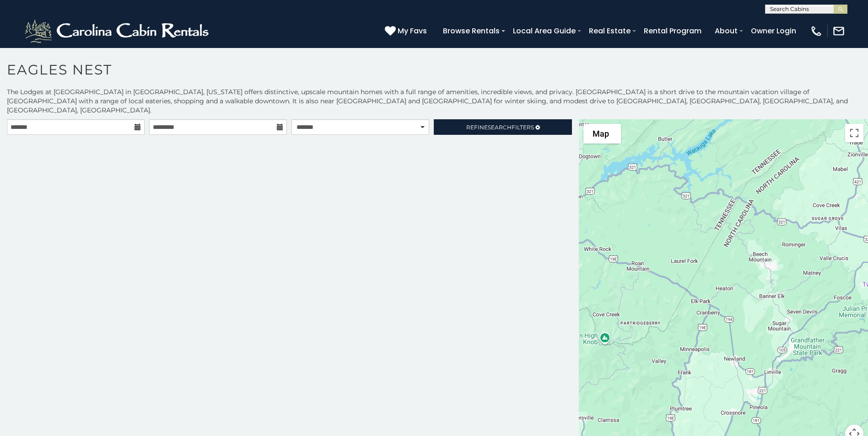 The width and height of the screenshot is (868, 436). What do you see at coordinates (854, 133) in the screenshot?
I see `button: Toggle fullscreen view` at bounding box center [854, 133].